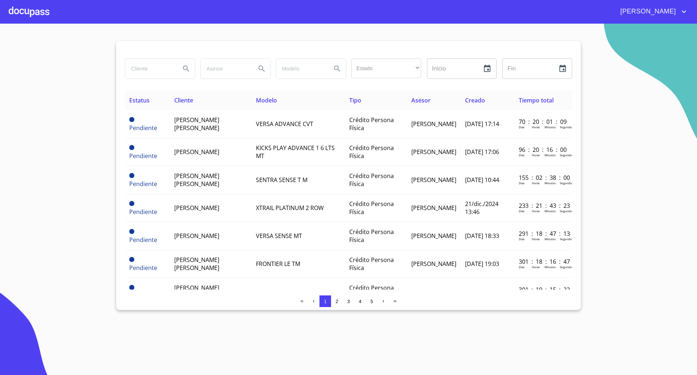 Image resolution: width=697 pixels, height=375 pixels. I want to click on p: 96 : 20 : 16 : 00, so click(543, 150).